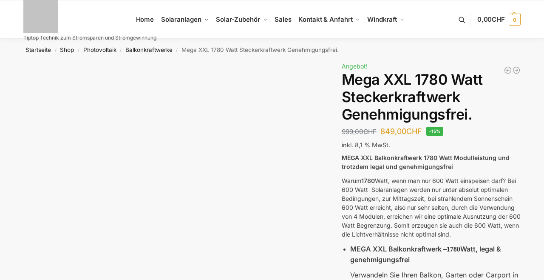 The width and height of the screenshot is (544, 280). What do you see at coordinates (382, 19) in the screenshot?
I see `span: Windkraft` at bounding box center [382, 19].